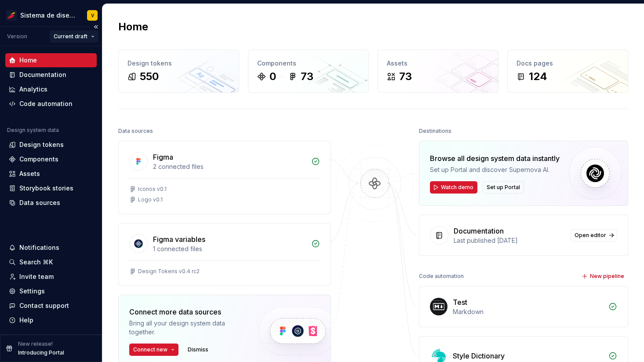 The width and height of the screenshot is (644, 362). Describe the element at coordinates (51, 188) in the screenshot. I see `a: Storybook stories` at that location.